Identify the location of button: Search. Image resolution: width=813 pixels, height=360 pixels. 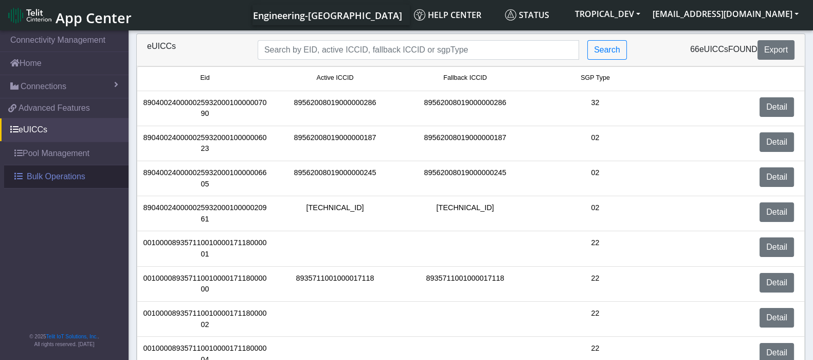
(607, 50).